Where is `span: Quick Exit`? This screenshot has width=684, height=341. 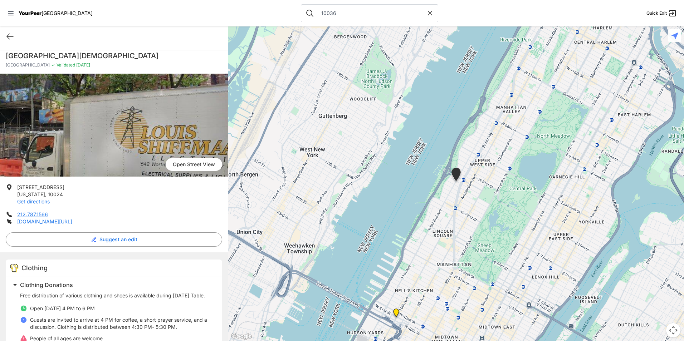 span: Quick Exit is located at coordinates (657, 13).